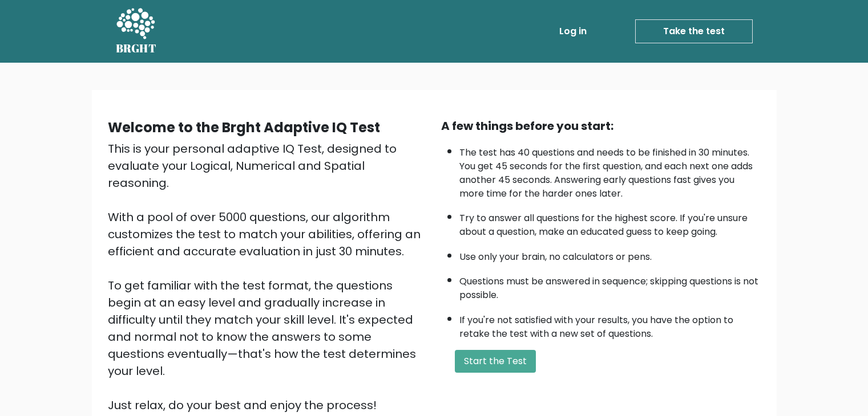  Describe the element at coordinates (136, 32) in the screenshot. I see `a: BRGHT` at that location.